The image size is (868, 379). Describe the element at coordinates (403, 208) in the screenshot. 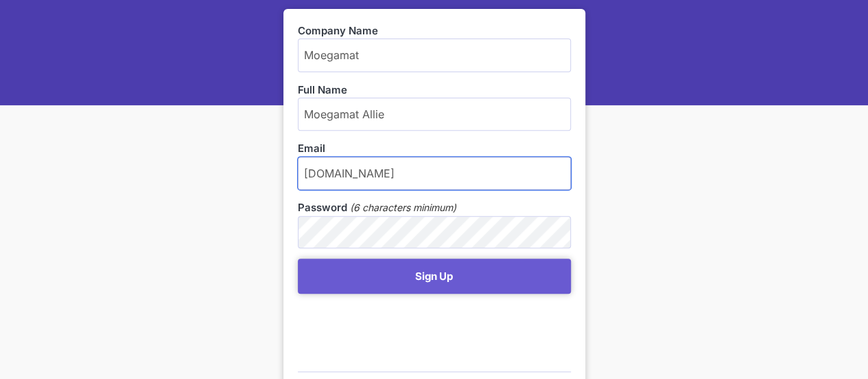

I see `em: (6 characters minimum)` at that location.